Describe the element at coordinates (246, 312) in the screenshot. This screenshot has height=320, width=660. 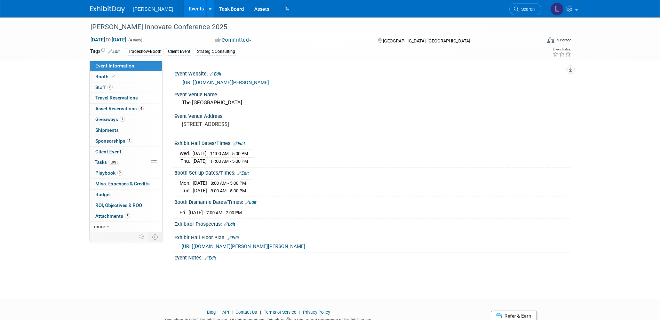
I see `a: Contact Us` at that location.